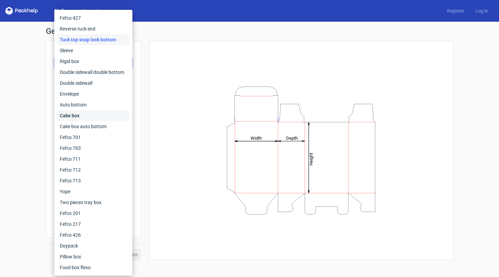  I want to click on div: Rigid box, so click(93, 61).